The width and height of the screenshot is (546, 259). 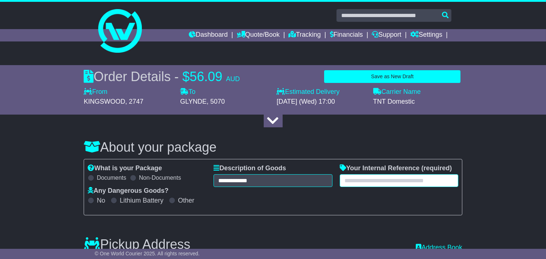 What do you see at coordinates (95, 92) in the screenshot?
I see `label: From` at bounding box center [95, 92].